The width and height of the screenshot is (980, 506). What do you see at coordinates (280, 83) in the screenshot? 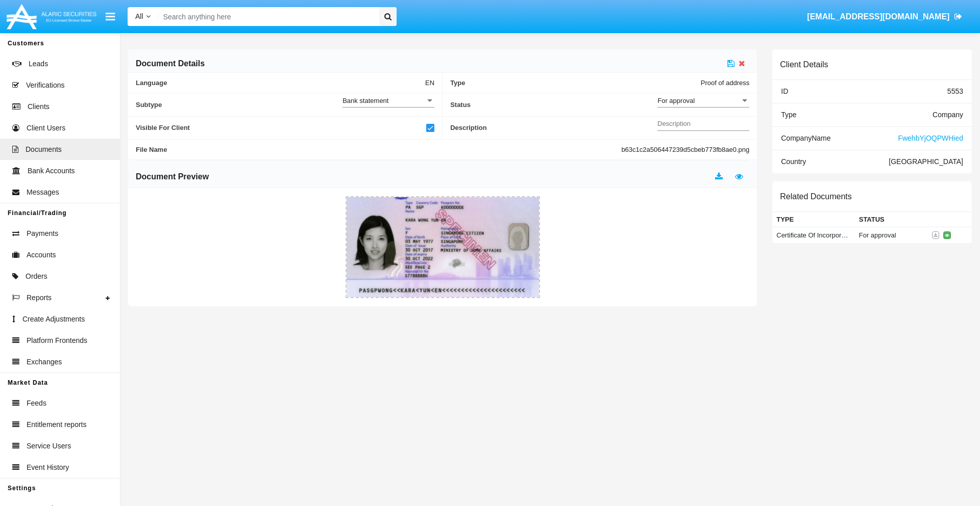
I see `span: Language` at bounding box center [280, 83].